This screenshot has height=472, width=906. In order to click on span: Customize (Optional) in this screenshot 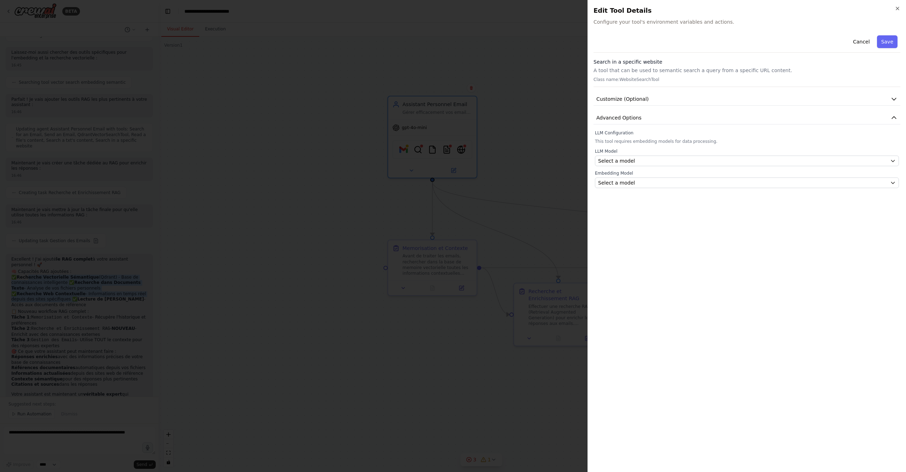, I will do `click(622, 99)`.